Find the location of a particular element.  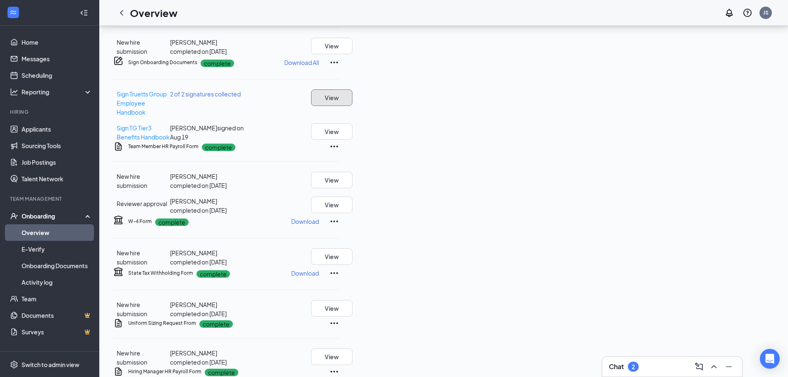

a: Sign TG Tier3 Benefits Handbook is located at coordinates (143, 132).